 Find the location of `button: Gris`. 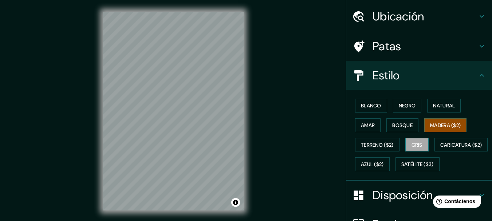

button: Gris is located at coordinates (417, 145).